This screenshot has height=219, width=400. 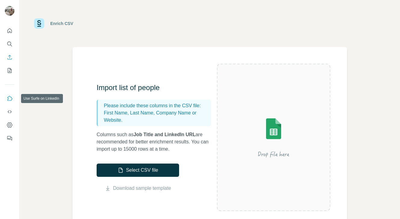 I want to click on p: Please include these columns in the CSV file:, so click(x=156, y=106).